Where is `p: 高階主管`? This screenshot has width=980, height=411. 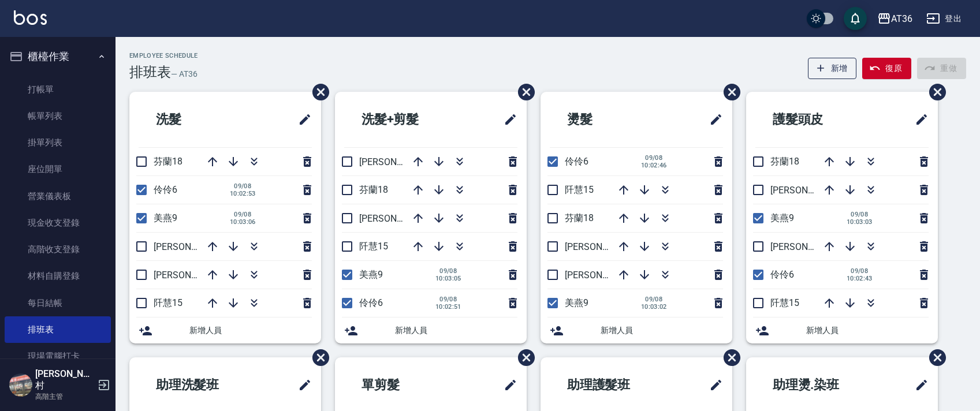
p: 高階主管 is located at coordinates (64, 397).